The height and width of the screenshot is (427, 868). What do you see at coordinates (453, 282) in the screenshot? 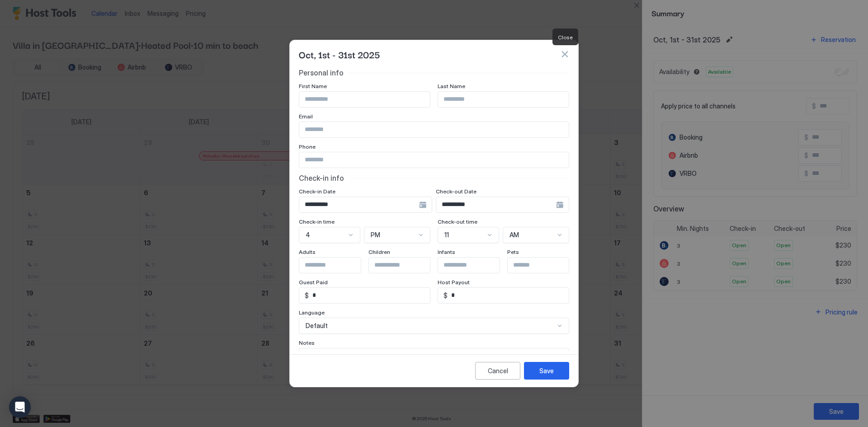
I see `span: Host Payout` at bounding box center [453, 282].